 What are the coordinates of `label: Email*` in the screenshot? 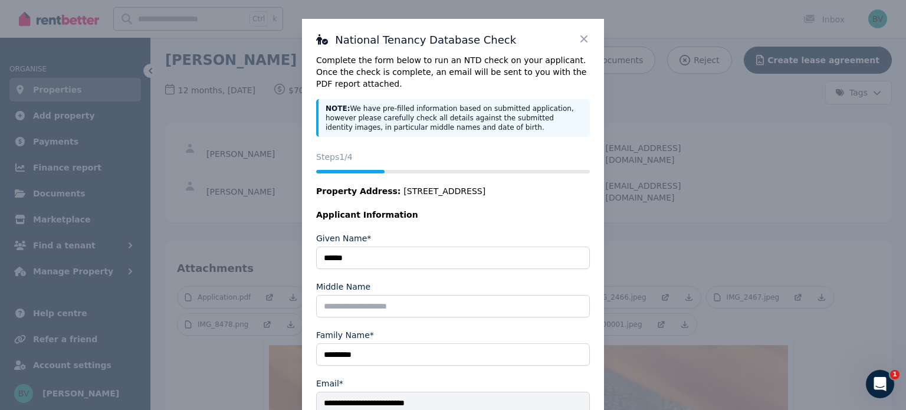 It's located at (330, 383).